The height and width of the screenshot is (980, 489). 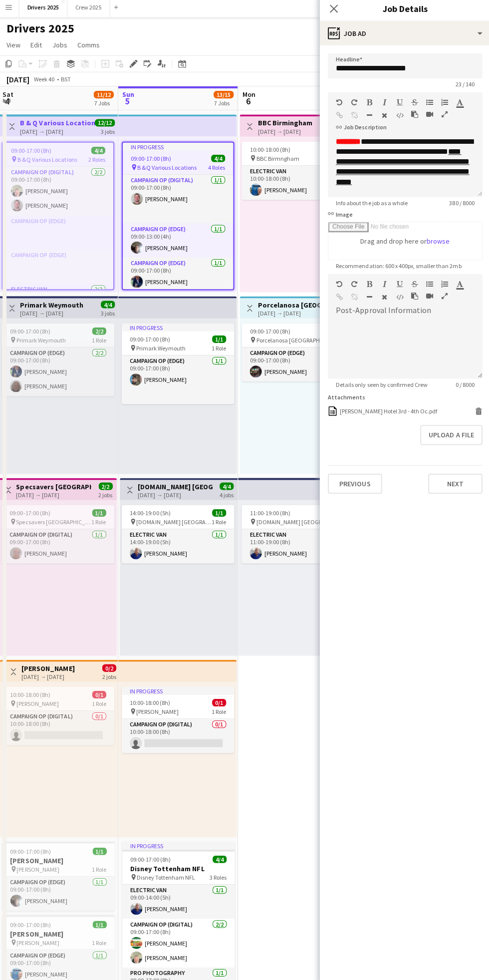 What do you see at coordinates (130, 97) in the screenshot?
I see `span: Sun` at bounding box center [130, 97].